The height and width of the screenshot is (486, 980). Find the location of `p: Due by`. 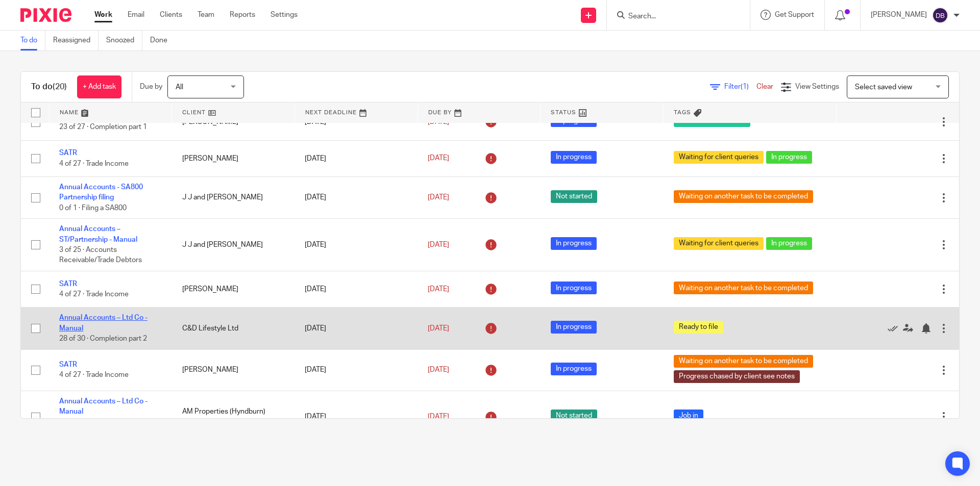

p: Due by is located at coordinates (151, 87).